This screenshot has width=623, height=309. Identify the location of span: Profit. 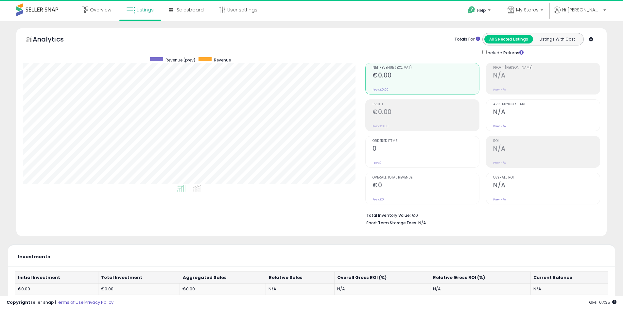
(426, 104).